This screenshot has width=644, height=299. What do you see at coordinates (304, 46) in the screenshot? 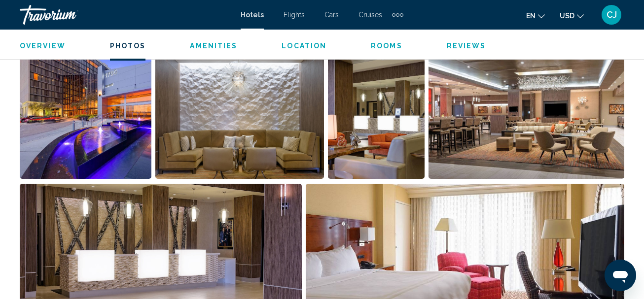
I see `button: Location` at bounding box center [304, 46].